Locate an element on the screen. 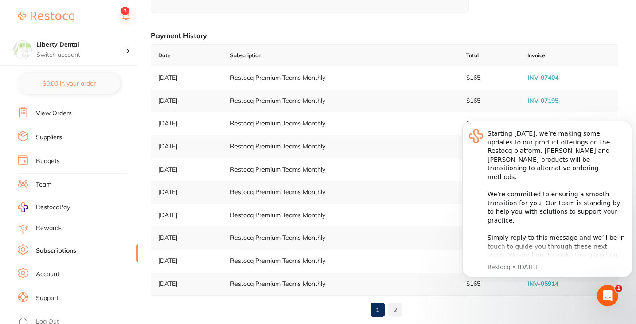  a: RestocqPay is located at coordinates (44, 207).